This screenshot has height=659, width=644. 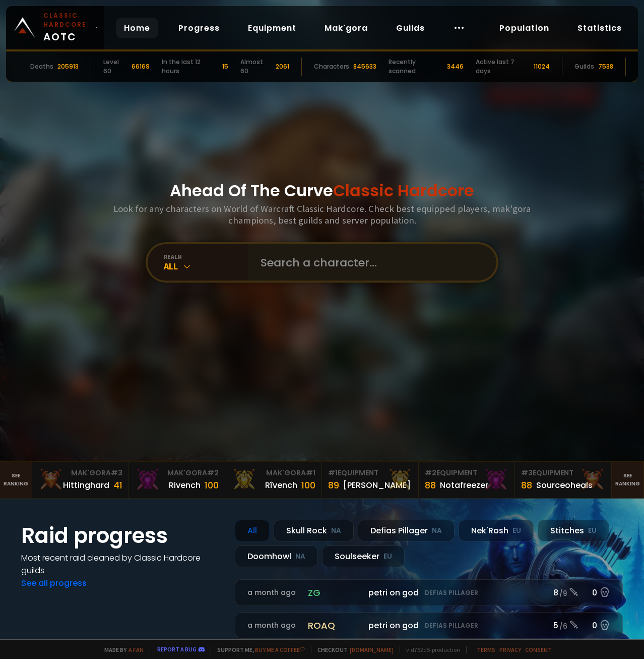 What do you see at coordinates (564, 480) in the screenshot?
I see `a: #3Equipment88Sourceoheals` at bounding box center [564, 480].